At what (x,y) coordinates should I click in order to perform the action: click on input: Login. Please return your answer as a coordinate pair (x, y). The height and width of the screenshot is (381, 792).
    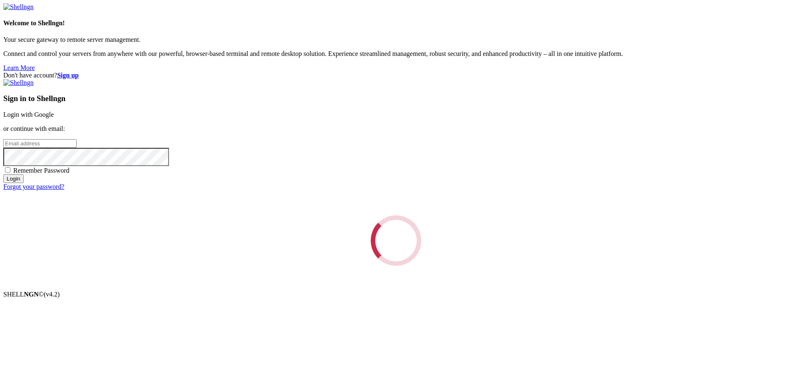
    Looking at the image, I should click on (13, 178).